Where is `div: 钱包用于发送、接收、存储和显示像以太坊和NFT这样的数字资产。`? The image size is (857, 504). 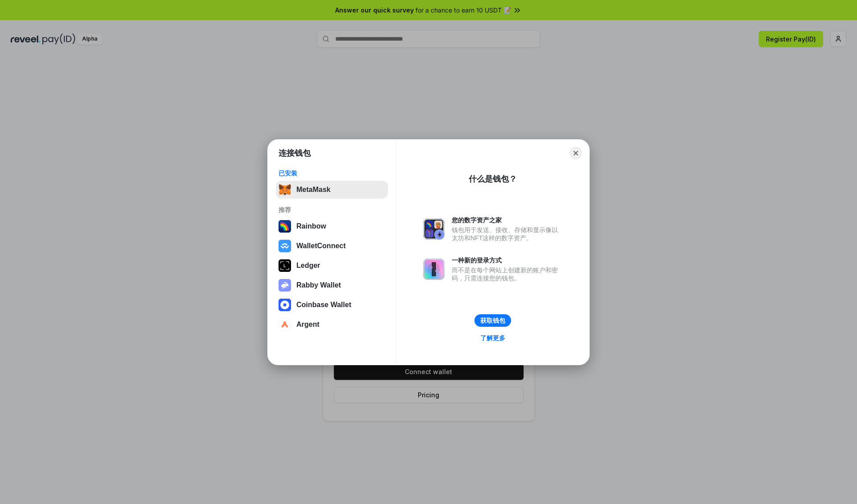
div: 钱包用于发送、接收、存储和显示像以太坊和NFT这样的数字资产。 is located at coordinates (507, 234).